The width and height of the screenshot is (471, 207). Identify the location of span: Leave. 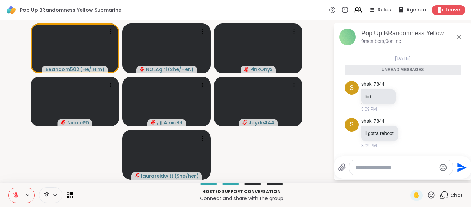
(453, 10).